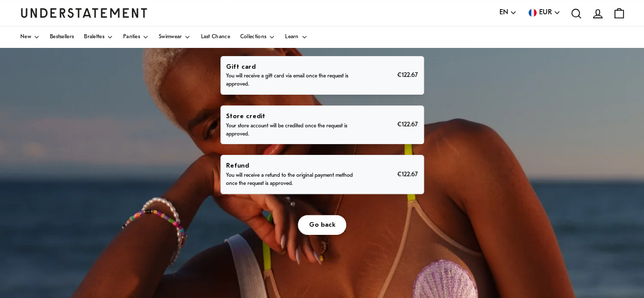  Describe the element at coordinates (174, 37) in the screenshot. I see `a: Swimwear` at that location.